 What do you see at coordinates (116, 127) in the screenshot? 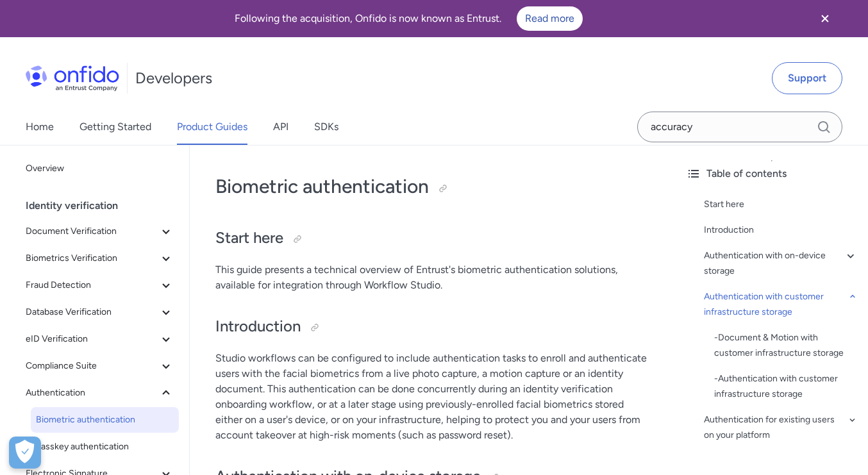
I see `a: Getting Started` at bounding box center [116, 127].